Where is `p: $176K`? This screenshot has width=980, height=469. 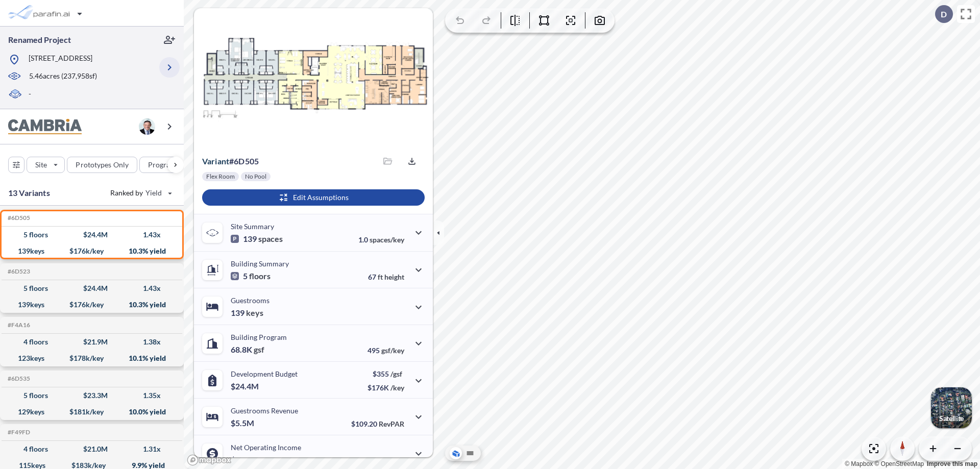
p: $176K is located at coordinates (386, 388).